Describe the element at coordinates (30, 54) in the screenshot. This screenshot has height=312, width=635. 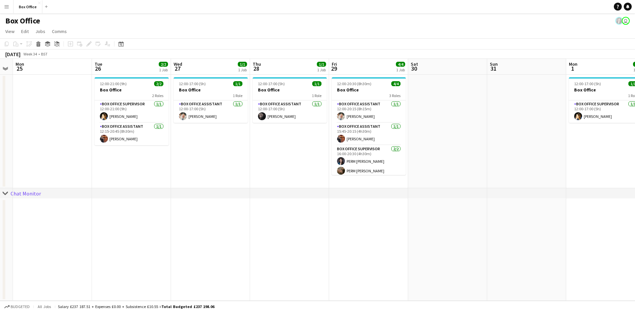
I see `span: Week 34` at that location.